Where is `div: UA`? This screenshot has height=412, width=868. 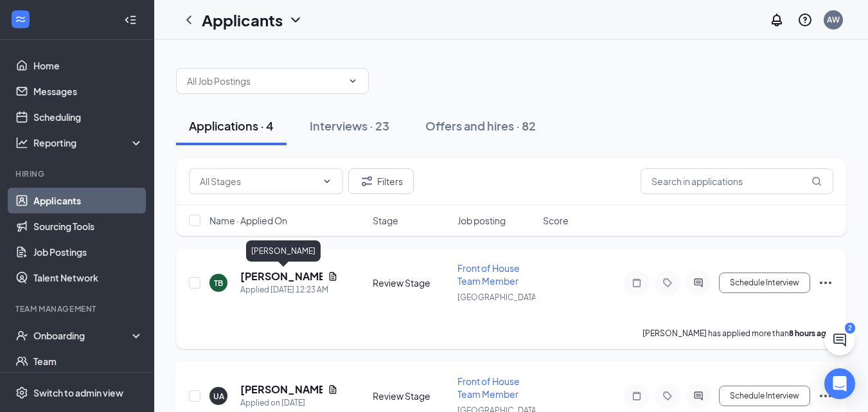
div: UA is located at coordinates (218, 396).